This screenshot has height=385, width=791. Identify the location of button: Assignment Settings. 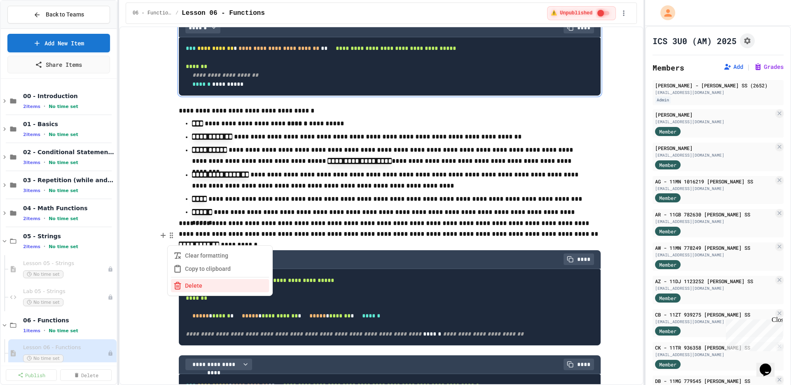
(747, 41).